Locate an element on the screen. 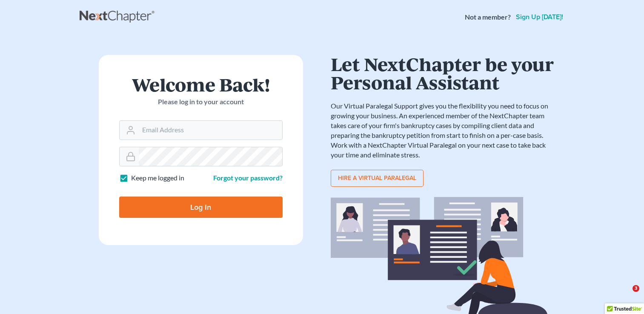 This screenshot has height=314, width=644. p: Our Virtual Paralegal Support gives you the flexibility you need to focus on growing your busines... is located at coordinates (443, 130).